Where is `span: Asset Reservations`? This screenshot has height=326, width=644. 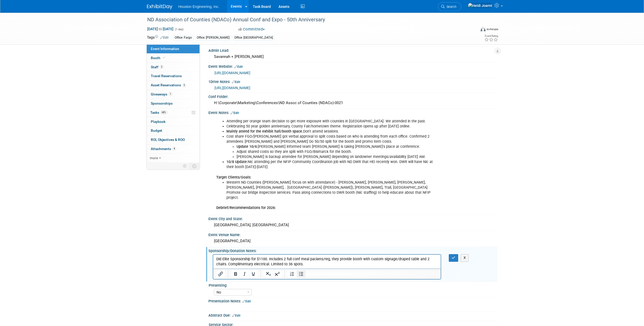 span: Asset Reservations is located at coordinates (169, 85).